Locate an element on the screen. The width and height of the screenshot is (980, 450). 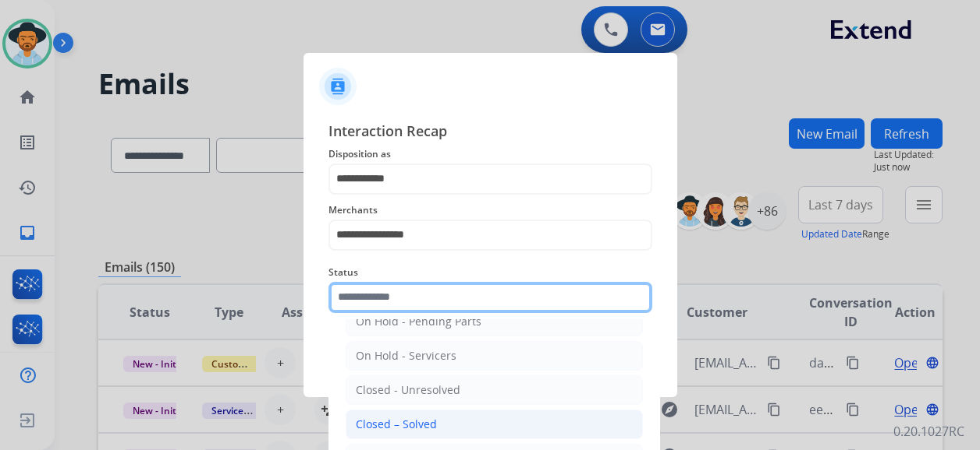
img: contactIcon is located at coordinates (338, 87).